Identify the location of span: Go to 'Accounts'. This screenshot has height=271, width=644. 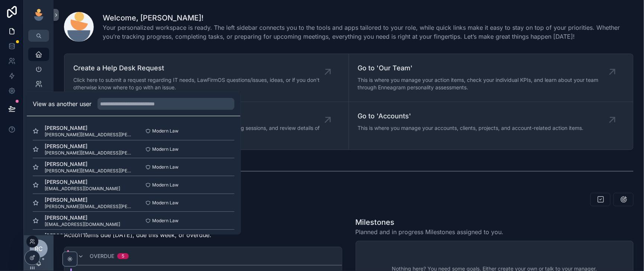
(471, 116).